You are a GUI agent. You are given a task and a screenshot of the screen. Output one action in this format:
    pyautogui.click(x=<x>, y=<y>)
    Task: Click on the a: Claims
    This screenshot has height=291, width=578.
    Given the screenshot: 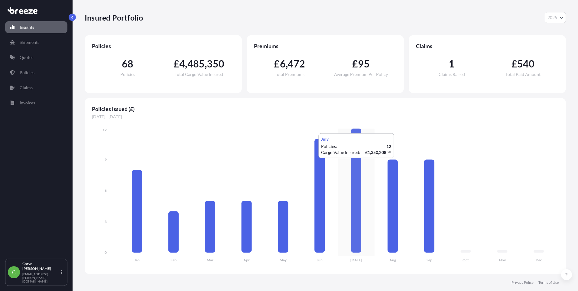 What is the action you would take?
    pyautogui.click(x=36, y=88)
    